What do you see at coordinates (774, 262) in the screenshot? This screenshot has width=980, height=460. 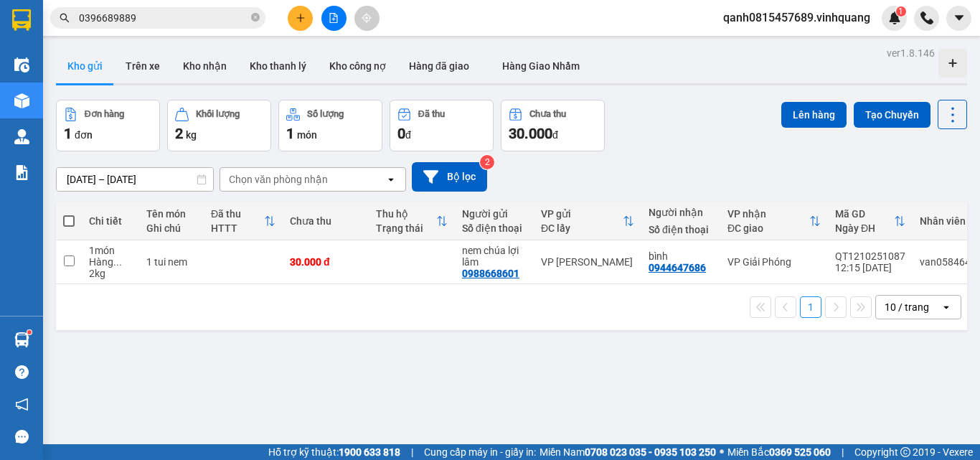 I see `div: VP Giải Phóng` at bounding box center [774, 262].